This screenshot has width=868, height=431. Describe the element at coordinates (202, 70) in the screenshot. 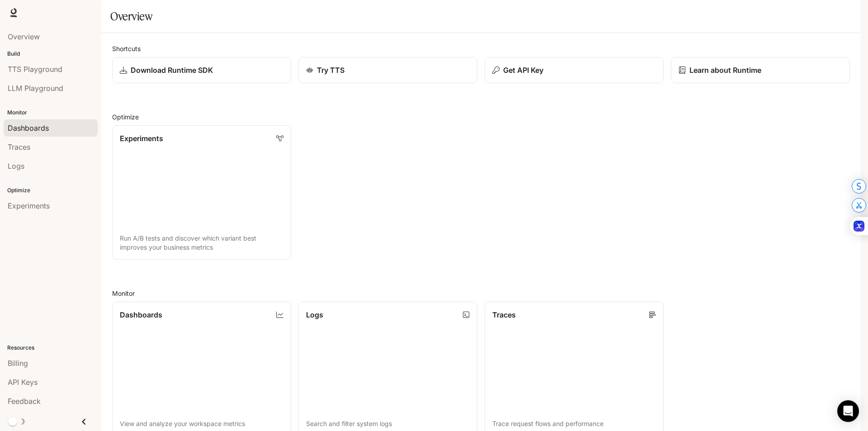

I see `a: Download Runtime SDK` at that location.